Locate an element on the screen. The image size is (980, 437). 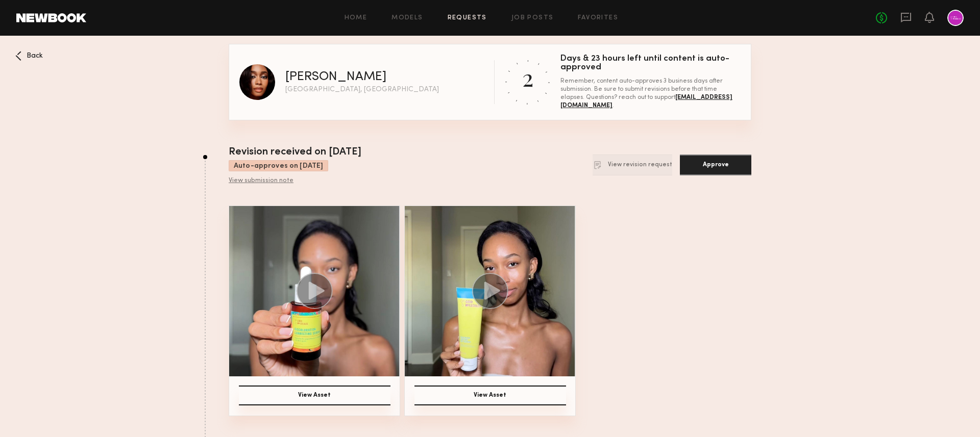
a: Requests is located at coordinates (467, 18).